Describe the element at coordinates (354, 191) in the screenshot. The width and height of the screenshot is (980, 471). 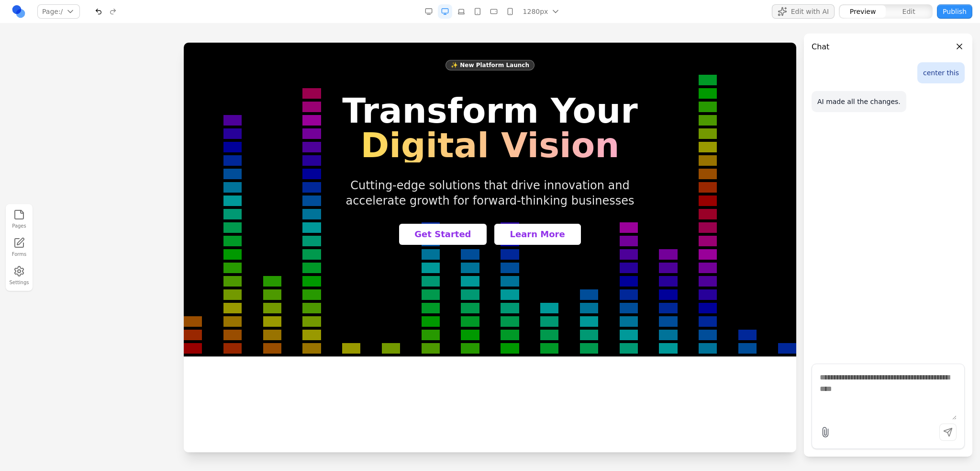
I see `button: Learn More` at that location.